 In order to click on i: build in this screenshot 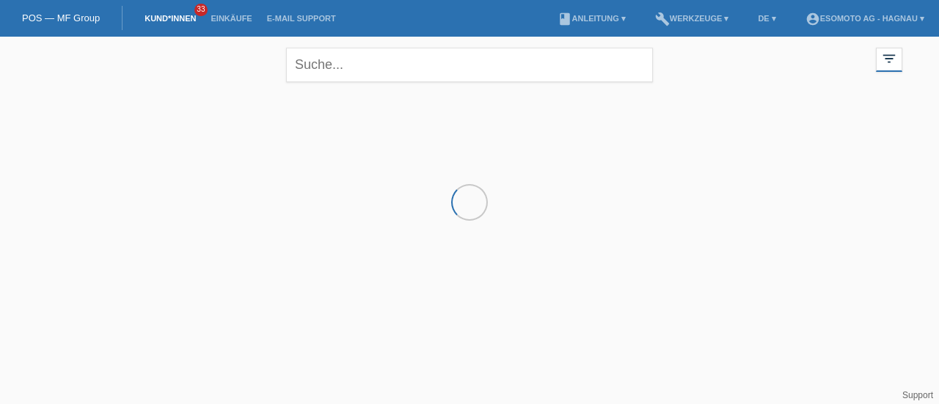, I will do `click(663, 19)`.